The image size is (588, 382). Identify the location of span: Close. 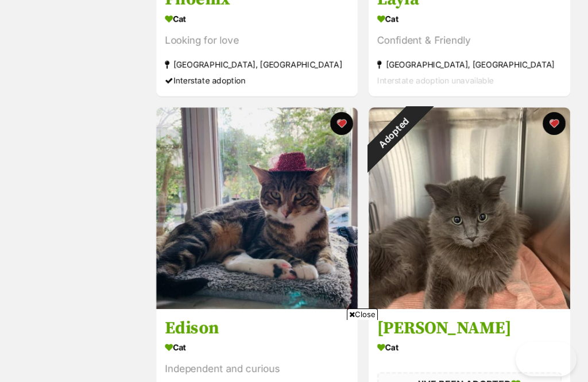
(362, 314).